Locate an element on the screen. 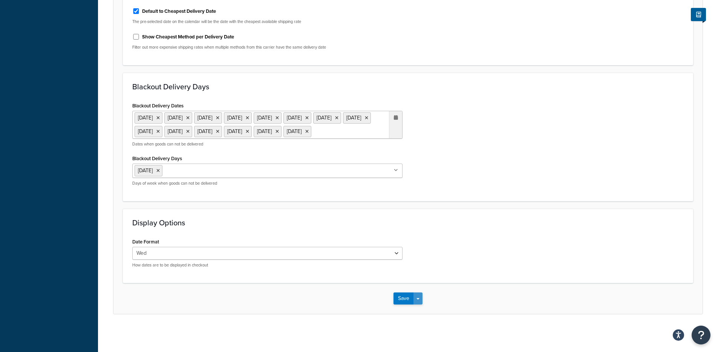  button: Save is located at coordinates (404, 298).